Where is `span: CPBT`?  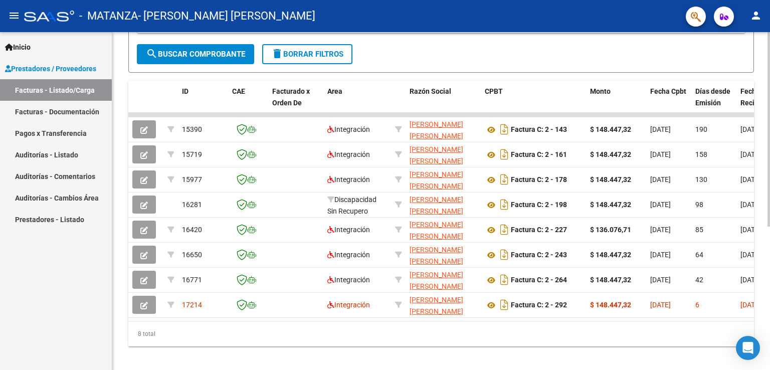
span: CPBT is located at coordinates (494, 91).